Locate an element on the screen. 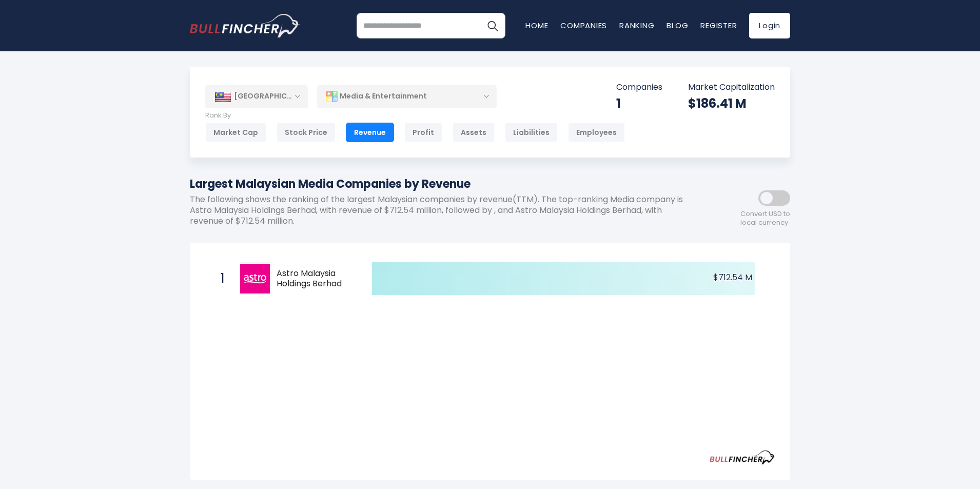 This screenshot has width=980, height=489. a: Home is located at coordinates (537, 25).